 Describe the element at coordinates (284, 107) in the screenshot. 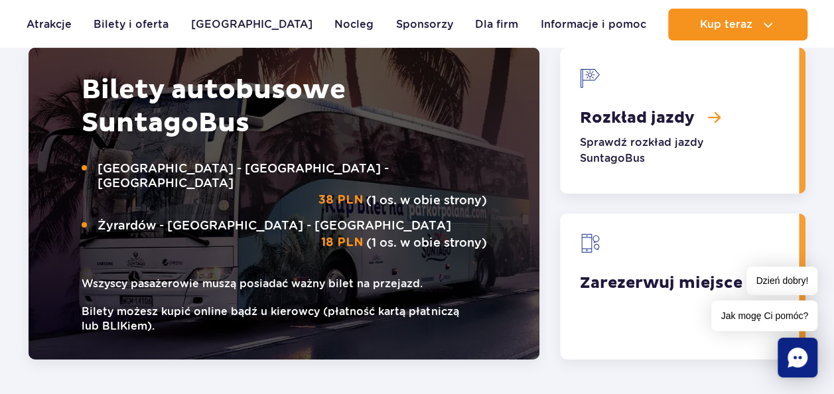

I see `h2: Bilety autobusowe Bus` at that location.